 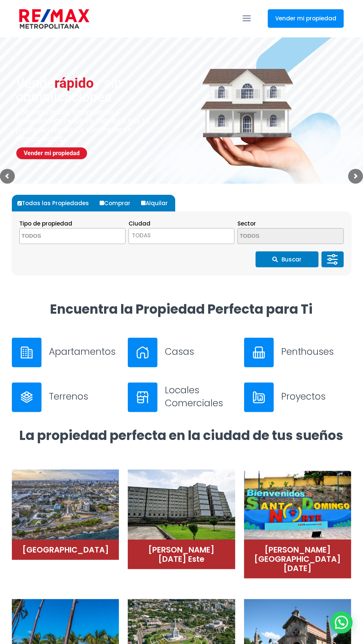 I want to click on span: rápido, so click(x=74, y=83).